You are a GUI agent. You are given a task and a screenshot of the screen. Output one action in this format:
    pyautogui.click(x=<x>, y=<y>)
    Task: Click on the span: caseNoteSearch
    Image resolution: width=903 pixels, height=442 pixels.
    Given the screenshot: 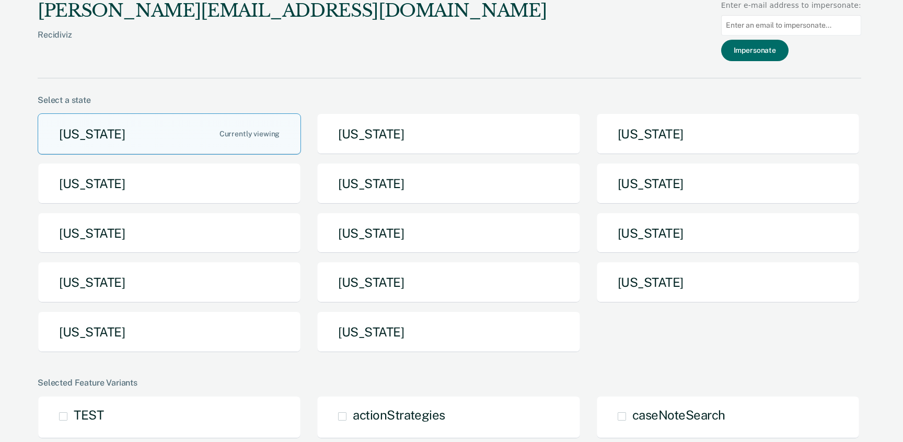 What is the action you would take?
    pyautogui.click(x=679, y=415)
    